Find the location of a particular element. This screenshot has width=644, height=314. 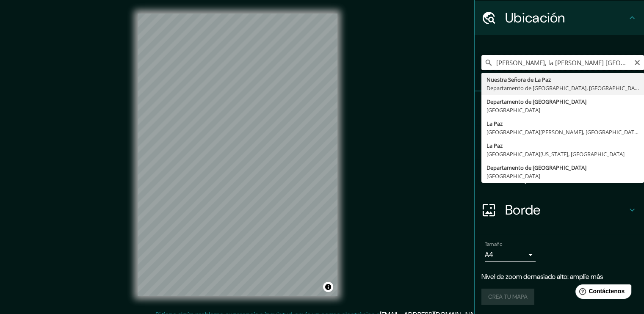

font: Borde is located at coordinates (523, 210).